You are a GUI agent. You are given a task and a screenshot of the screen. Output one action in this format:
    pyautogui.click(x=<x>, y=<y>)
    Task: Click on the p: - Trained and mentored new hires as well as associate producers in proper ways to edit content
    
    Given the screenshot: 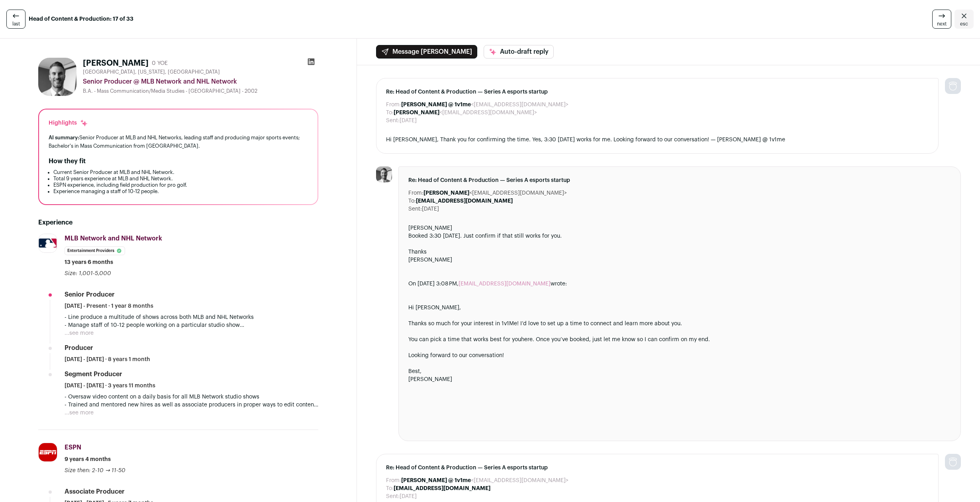 What is the action you would take?
    pyautogui.click(x=191, y=405)
    